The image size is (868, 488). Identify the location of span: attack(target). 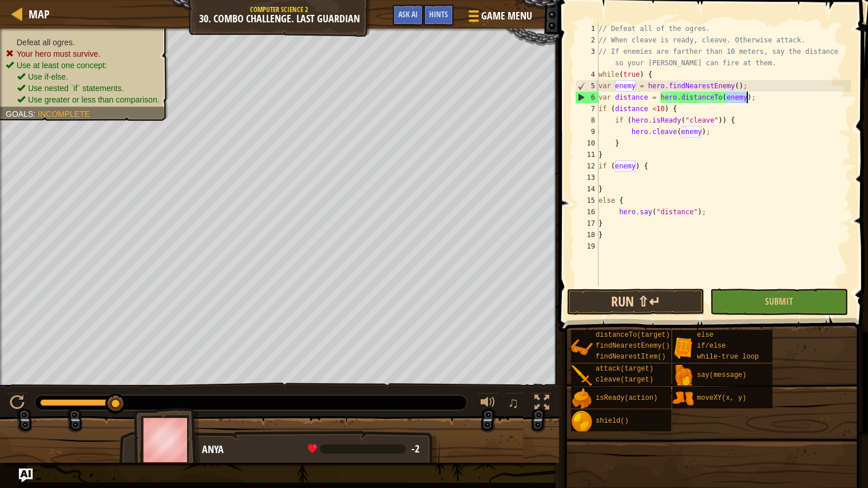
(625, 369).